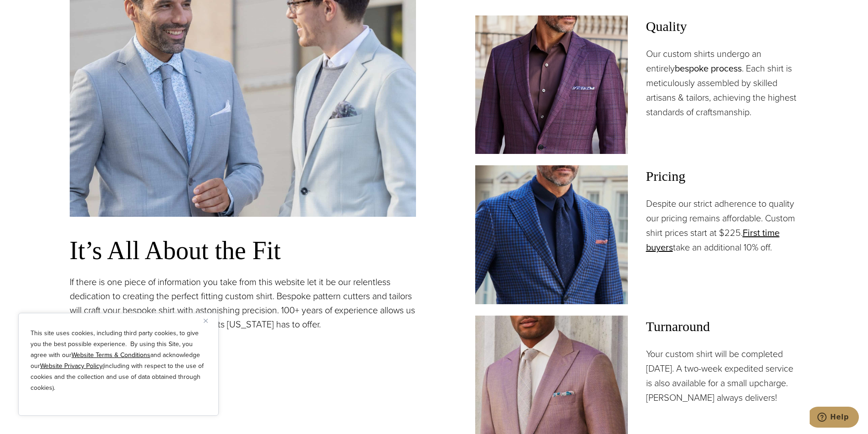  Describe the element at coordinates (118, 361) in the screenshot. I see `p: This site uses cookies, including third party cookies, to give you the best possible experience. ...` at that location.